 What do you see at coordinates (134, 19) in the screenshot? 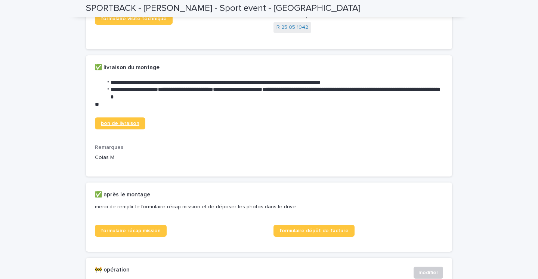
I see `a: formulaire visite technique` at bounding box center [134, 19].